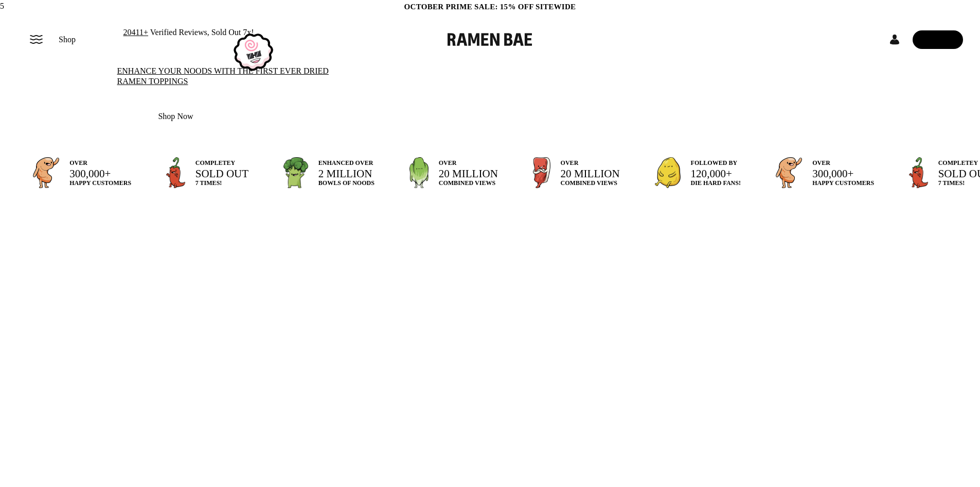  What do you see at coordinates (938, 40) in the screenshot?
I see `div: Cart` at bounding box center [938, 40].